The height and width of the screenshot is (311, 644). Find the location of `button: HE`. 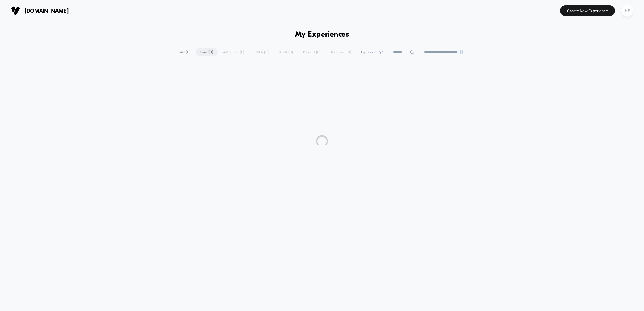

button: HE is located at coordinates (627, 11).